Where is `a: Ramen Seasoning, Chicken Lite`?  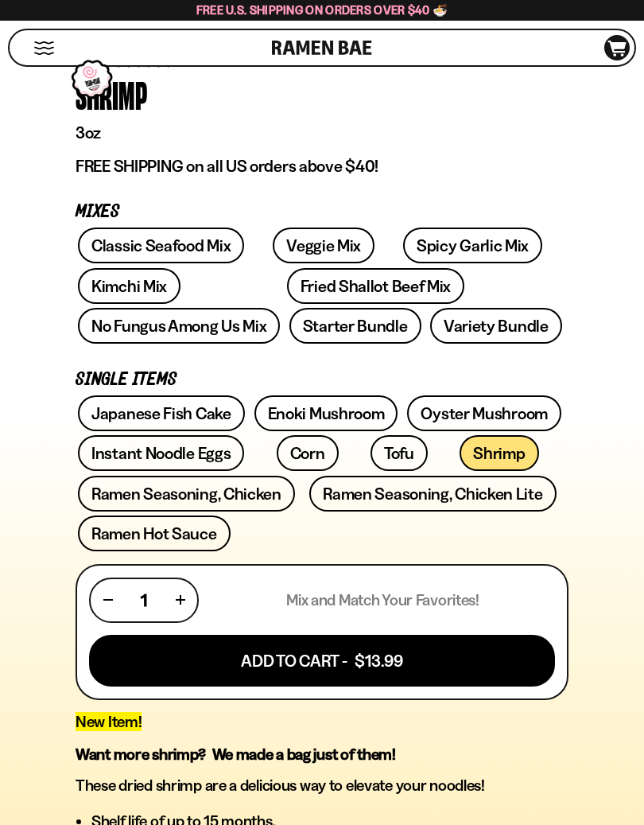
a: Ramen Seasoning, Chicken Lite is located at coordinates (433, 493).